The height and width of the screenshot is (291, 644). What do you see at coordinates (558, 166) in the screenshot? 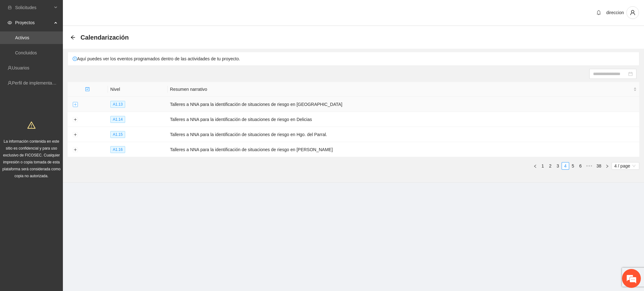
I see `li: 3` at bounding box center [558, 166].